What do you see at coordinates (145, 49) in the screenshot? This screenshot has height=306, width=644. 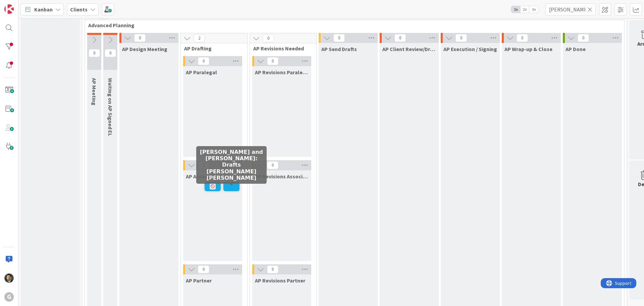 I see `span: AP Design Meeting` at bounding box center [145, 49].